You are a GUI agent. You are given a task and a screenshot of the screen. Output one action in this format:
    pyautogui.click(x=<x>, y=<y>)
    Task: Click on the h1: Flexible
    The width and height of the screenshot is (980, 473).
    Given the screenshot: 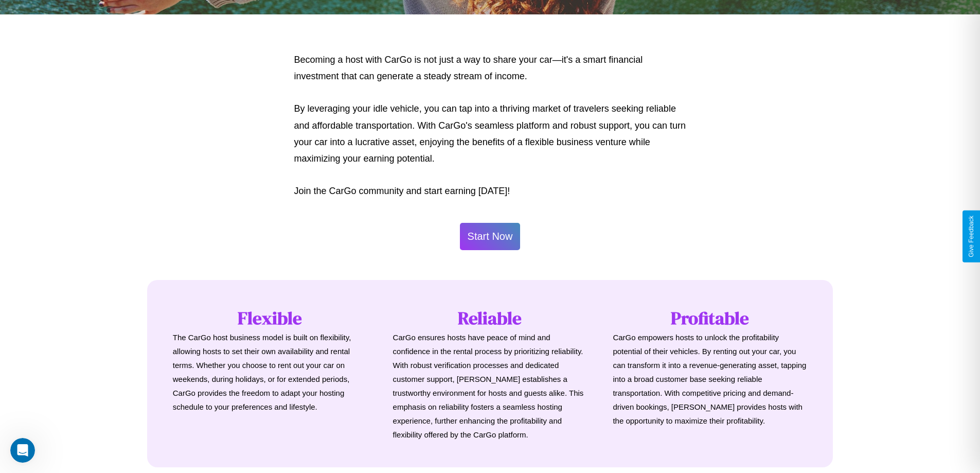 What is the action you would take?
    pyautogui.click(x=270, y=318)
    